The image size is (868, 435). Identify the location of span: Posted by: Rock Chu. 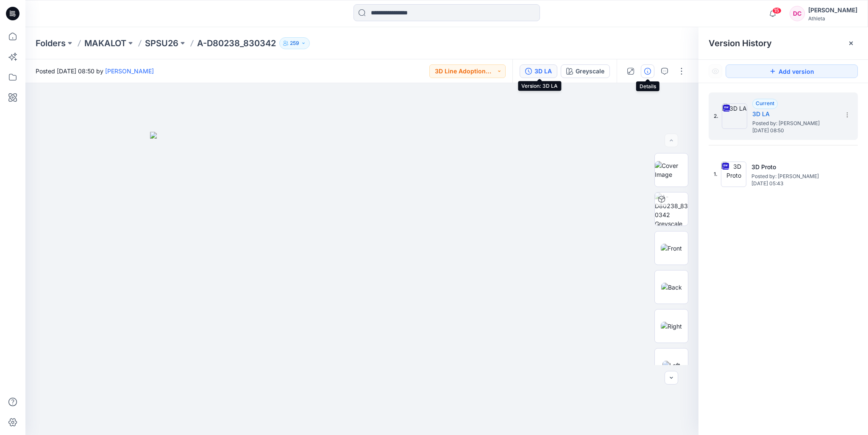
(793, 177).